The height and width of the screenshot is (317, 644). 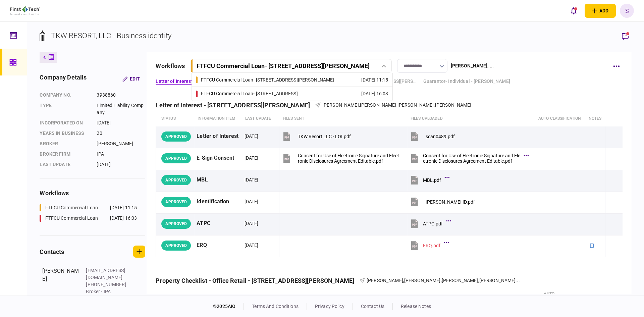 What do you see at coordinates (25, 11) in the screenshot?
I see `img: client company logo` at bounding box center [25, 11].